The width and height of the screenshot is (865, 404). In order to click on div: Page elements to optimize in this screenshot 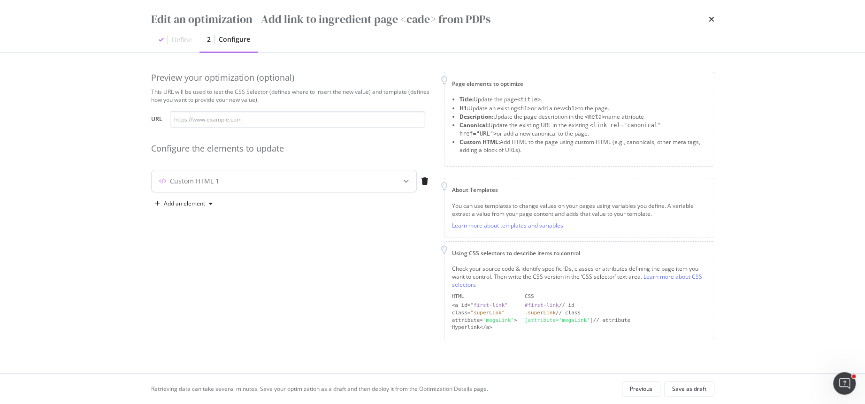, I will do `click(579, 84)`.